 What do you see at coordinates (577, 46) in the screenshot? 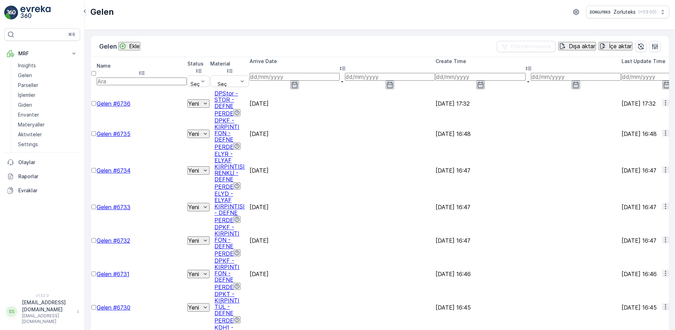
I see `button: Dışa aktar` at bounding box center [577, 46].